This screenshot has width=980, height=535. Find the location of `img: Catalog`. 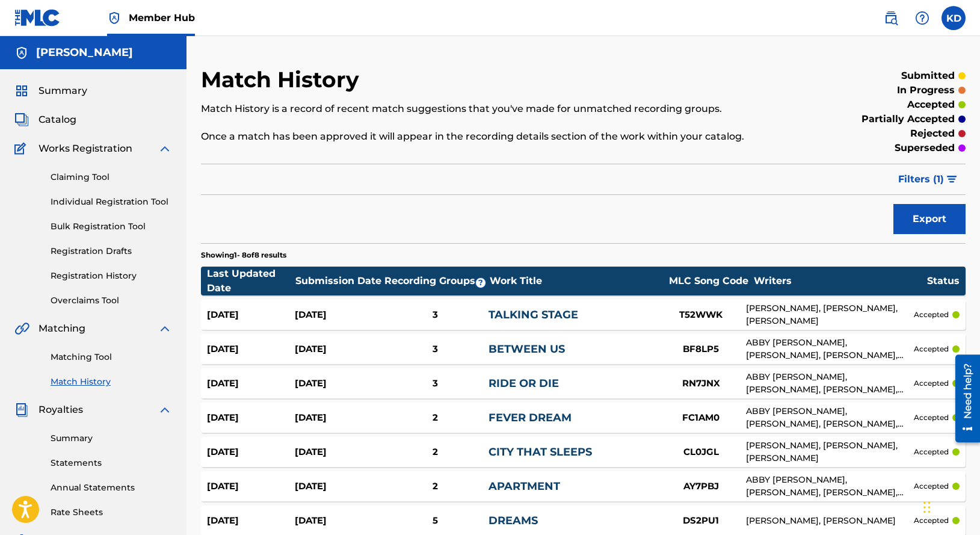

img: Catalog is located at coordinates (21, 120).